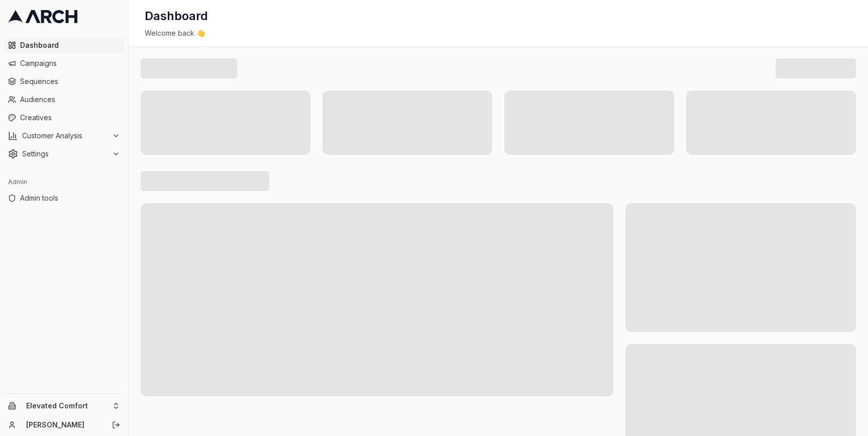 This screenshot has height=436, width=868. I want to click on button: Elevated Comfort, so click(64, 406).